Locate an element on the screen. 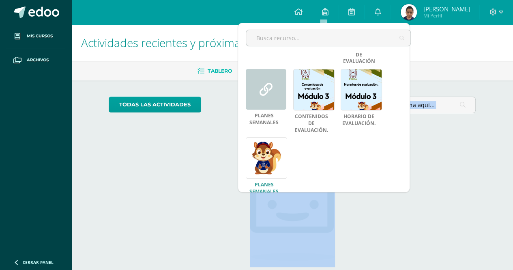 This screenshot has height=270, width=513. img: 00c7f526d998ab68b1e24fcab2106df6.png is located at coordinates (409, 12).